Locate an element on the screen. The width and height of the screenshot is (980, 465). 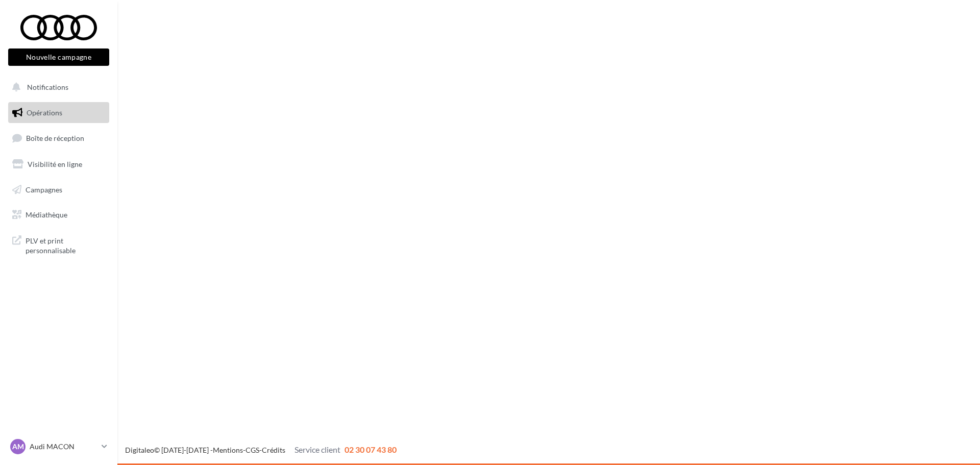
a: Visibilité en ligne is located at coordinates (59, 164).